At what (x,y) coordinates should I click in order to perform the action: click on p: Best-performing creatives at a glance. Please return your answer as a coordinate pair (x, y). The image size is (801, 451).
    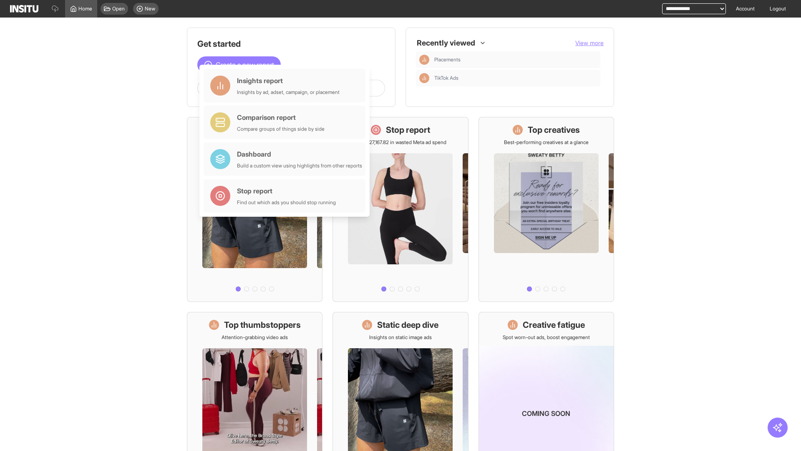
    Looking at the image, I should click on (546, 142).